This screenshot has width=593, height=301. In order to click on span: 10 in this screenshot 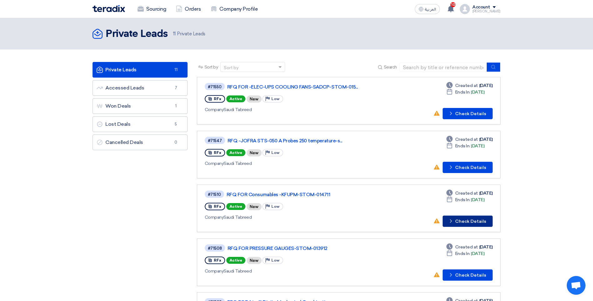, I will do `click(453, 5)`.